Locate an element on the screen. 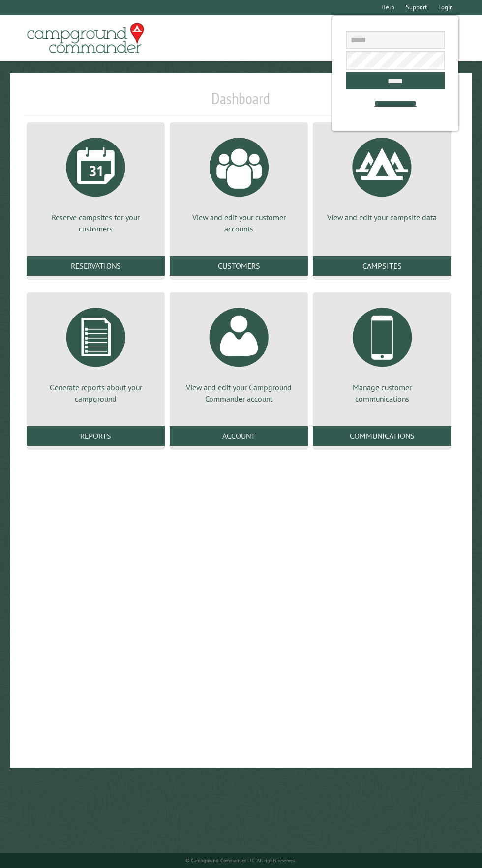  a: View and edit your campsite data is located at coordinates (382, 176).